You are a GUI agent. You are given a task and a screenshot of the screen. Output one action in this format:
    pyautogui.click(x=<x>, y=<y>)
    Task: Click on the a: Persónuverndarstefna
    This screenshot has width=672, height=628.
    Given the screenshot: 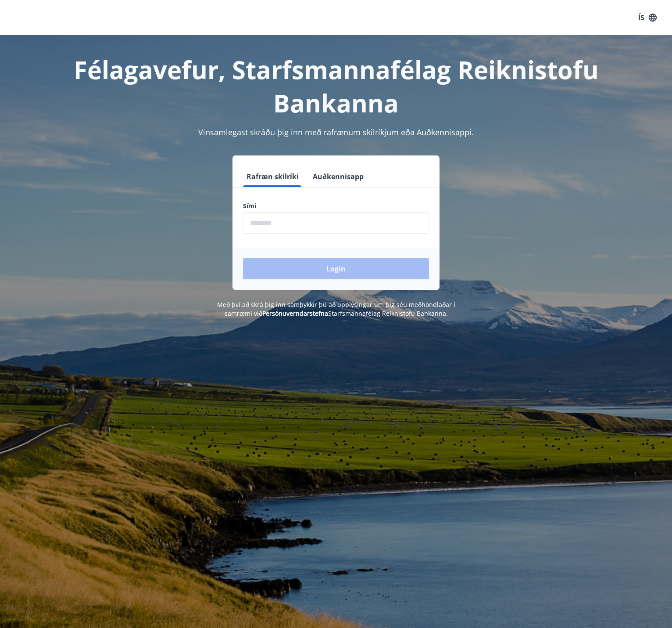 What is the action you would take?
    pyautogui.click(x=296, y=313)
    